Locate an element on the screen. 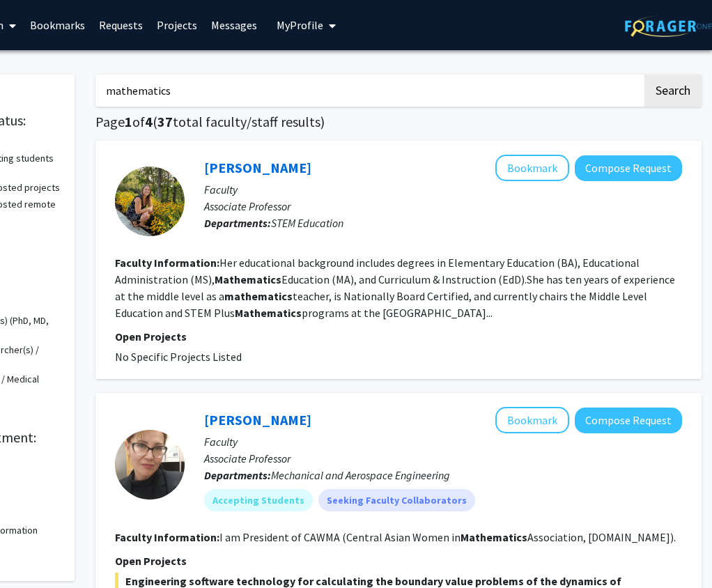 The width and height of the screenshot is (712, 588). button: Compose Request to Bakhyt Alipova is located at coordinates (628, 420).